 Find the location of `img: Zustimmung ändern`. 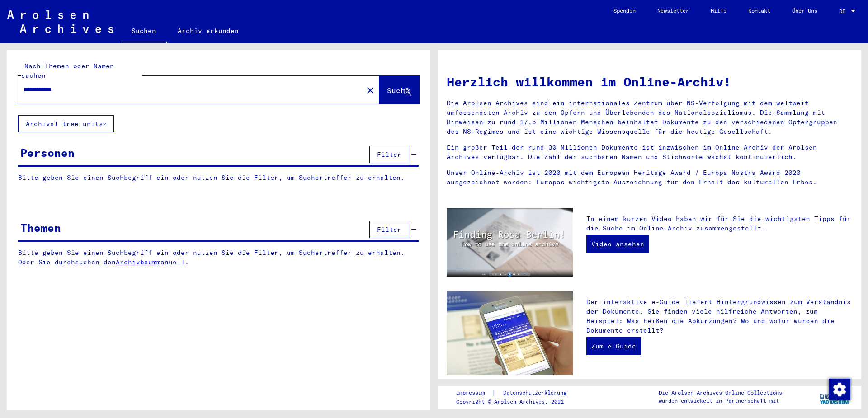

img: Zustimmung ändern is located at coordinates (840, 390).